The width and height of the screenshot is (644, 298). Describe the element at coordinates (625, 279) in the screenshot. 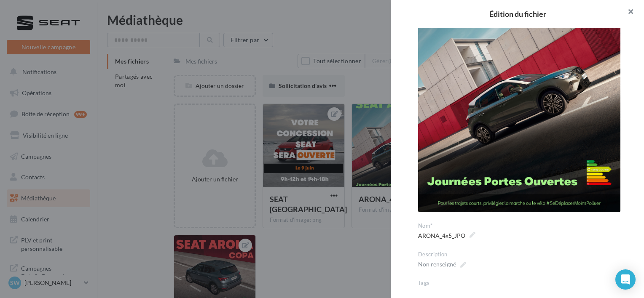

I see `div: Open Intercom Messenger` at that location.